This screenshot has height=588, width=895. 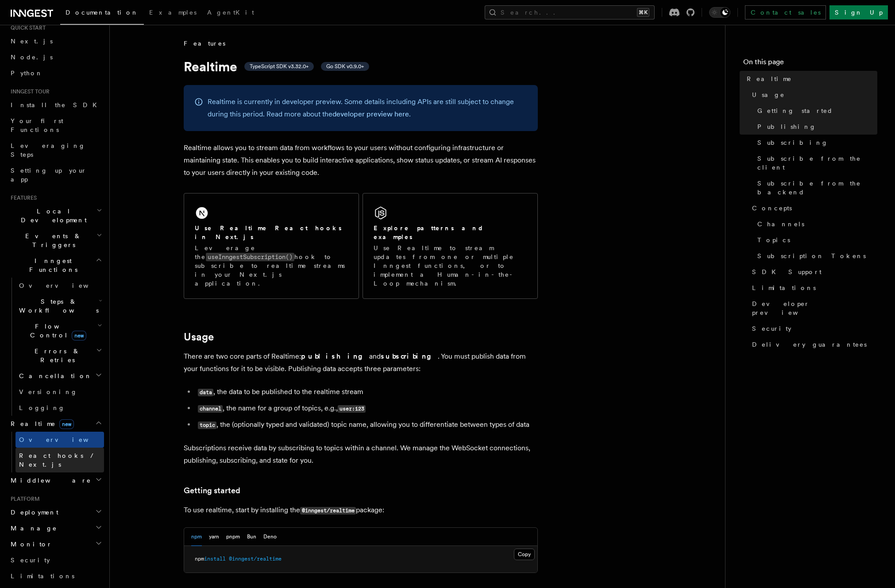 What do you see at coordinates (810, 64) in the screenshot?
I see `h4: On this page` at bounding box center [810, 64].